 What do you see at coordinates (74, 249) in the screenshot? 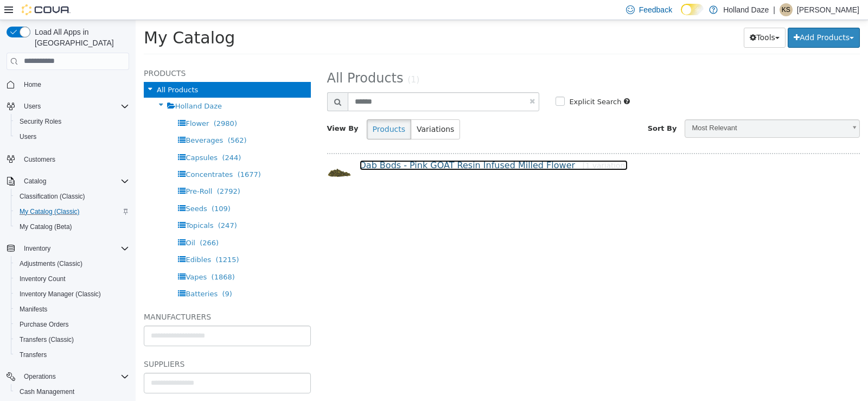
I see `span: Inventory` at bounding box center [74, 249].